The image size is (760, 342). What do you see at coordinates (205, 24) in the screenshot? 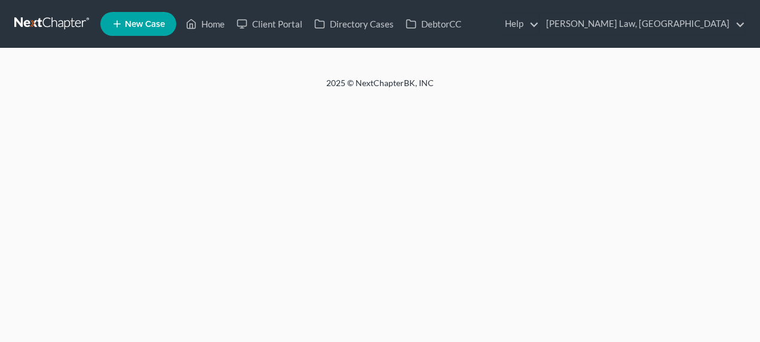
I see `a: Home` at bounding box center [205, 24].